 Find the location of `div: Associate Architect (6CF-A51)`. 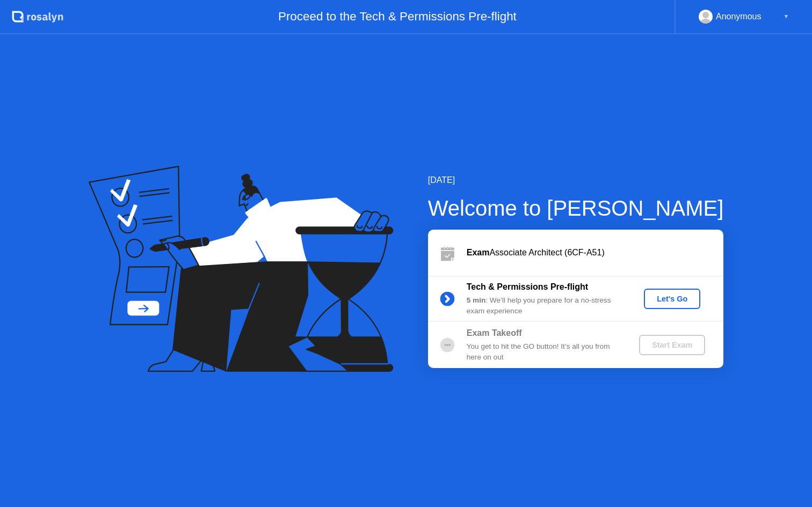

div: Associate Architect (6CF-A51) is located at coordinates (595, 253).